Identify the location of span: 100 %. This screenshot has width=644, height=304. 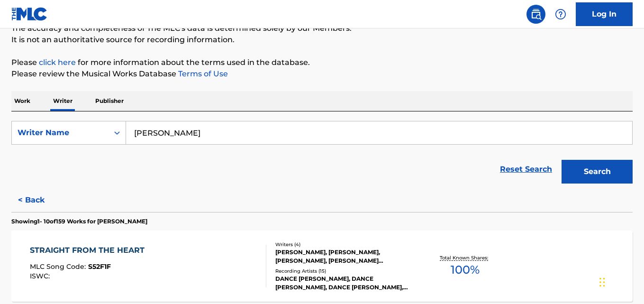
(465, 269).